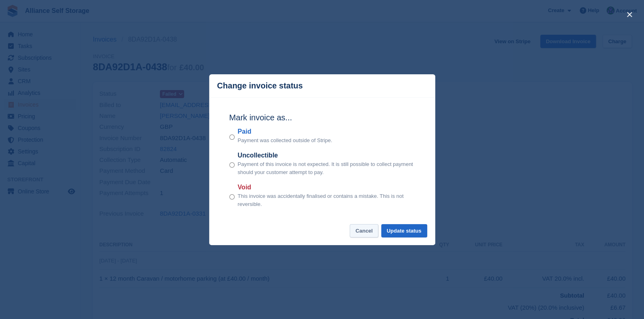 The image size is (644, 319). What do you see at coordinates (260, 86) in the screenshot?
I see `p: Change invoice status` at bounding box center [260, 86].